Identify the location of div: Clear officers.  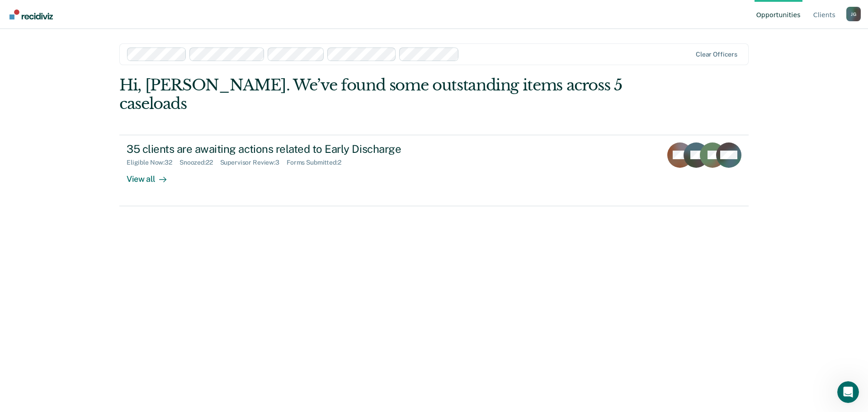
(717, 54).